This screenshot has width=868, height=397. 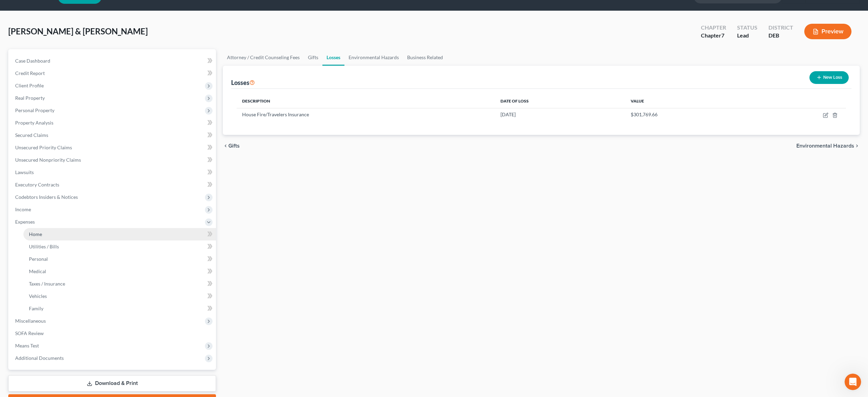 I want to click on span: Vehicles, so click(x=38, y=296).